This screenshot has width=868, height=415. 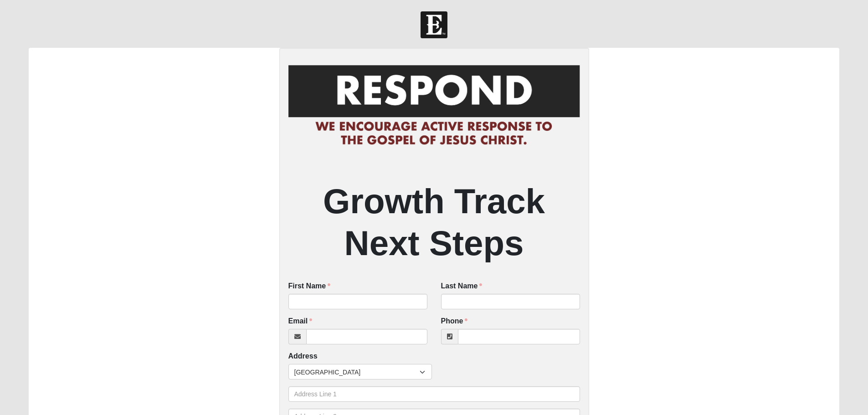 I want to click on input: Address Line 1, so click(x=434, y=394).